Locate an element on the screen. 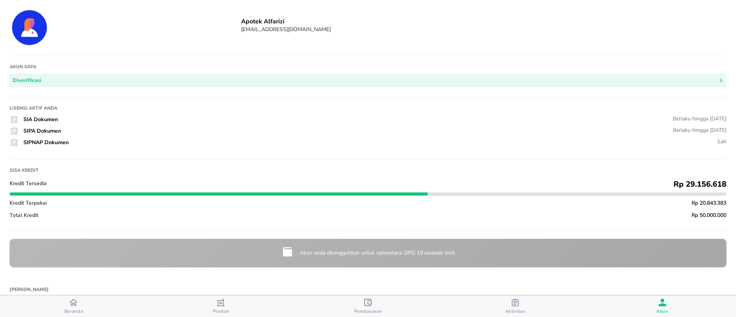 This screenshot has height=317, width=736. span: Beranda is located at coordinates (74, 311).